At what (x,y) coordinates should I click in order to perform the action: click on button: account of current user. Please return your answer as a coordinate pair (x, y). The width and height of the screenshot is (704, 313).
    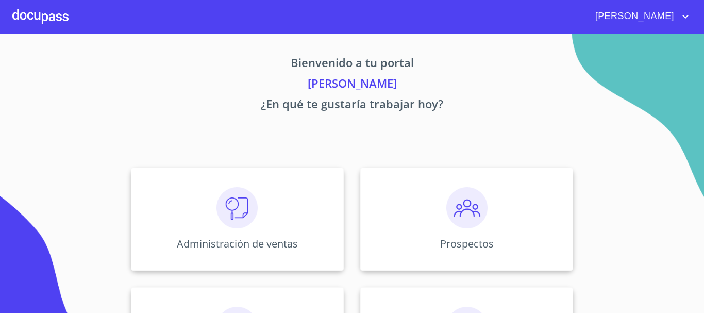
    Looking at the image, I should click on (639, 16).